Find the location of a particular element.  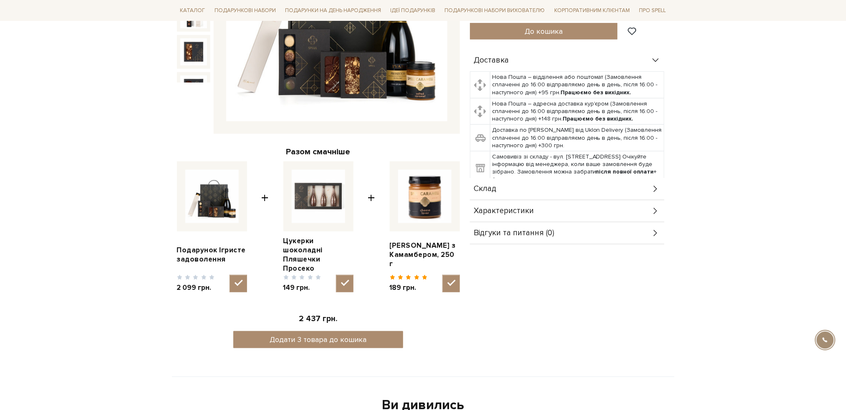

a: Подарунки на День народження is located at coordinates (333, 10).